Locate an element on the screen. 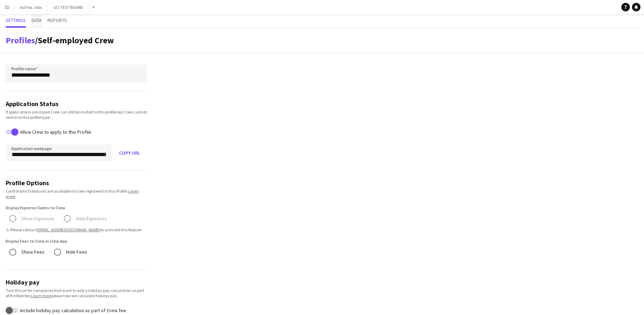  h3: Application Status is located at coordinates (77, 104).